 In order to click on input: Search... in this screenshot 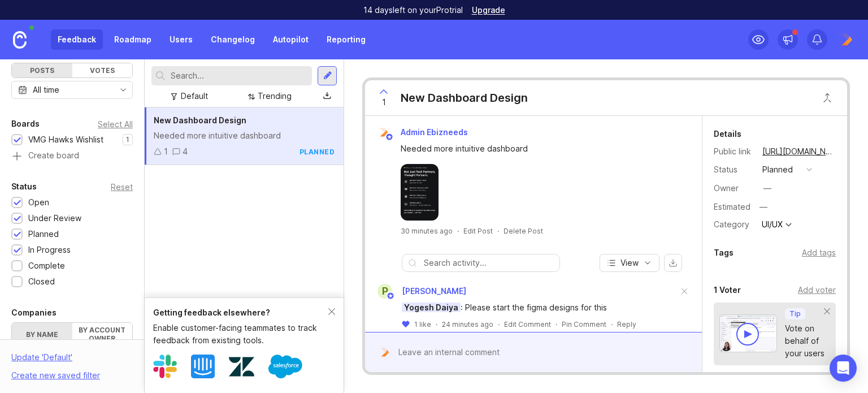, I will do `click(239, 76)`.